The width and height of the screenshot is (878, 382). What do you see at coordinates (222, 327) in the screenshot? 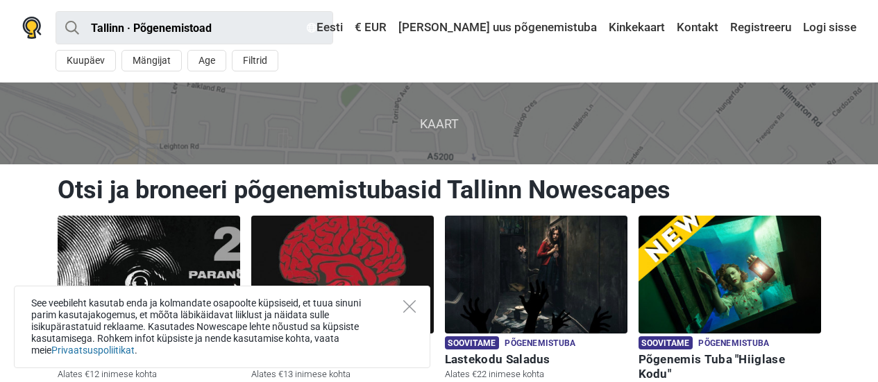
I see `div: See veebileht kasutab enda ja kolmandate osapoolte küpsiseid, et tuua sinuni parim kasutajakogemu...` at bounding box center [222, 327].